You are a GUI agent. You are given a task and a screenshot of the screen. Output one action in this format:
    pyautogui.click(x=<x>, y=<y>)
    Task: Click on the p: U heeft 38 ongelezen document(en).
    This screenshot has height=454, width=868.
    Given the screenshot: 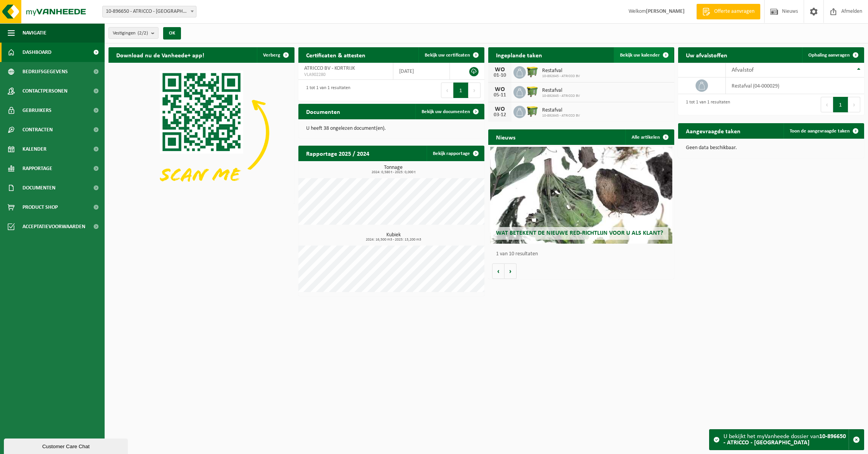 What is the action you would take?
    pyautogui.click(x=392, y=128)
    